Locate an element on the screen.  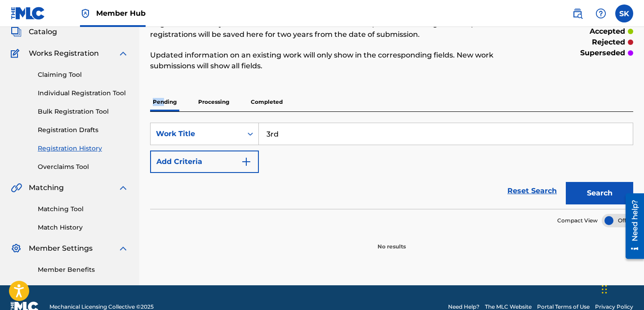
img: help is located at coordinates (601, 14).